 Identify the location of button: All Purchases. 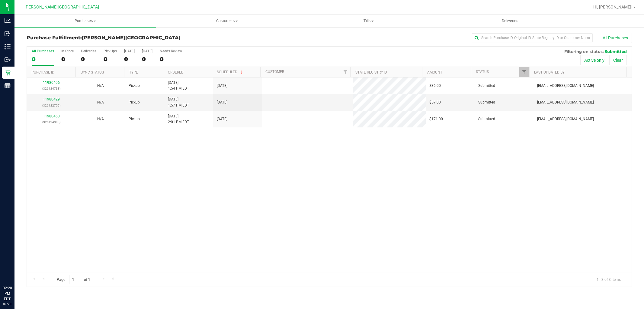
(616, 38).